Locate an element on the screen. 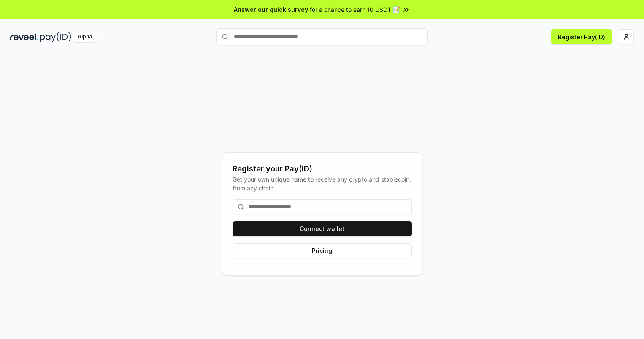 The height and width of the screenshot is (339, 644). div: Get your own unique name to receive any crypto and stablecoin, from any chain is located at coordinates (322, 183).